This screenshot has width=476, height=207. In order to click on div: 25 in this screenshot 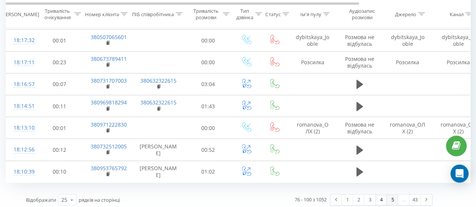, I will do `click(64, 200)`.